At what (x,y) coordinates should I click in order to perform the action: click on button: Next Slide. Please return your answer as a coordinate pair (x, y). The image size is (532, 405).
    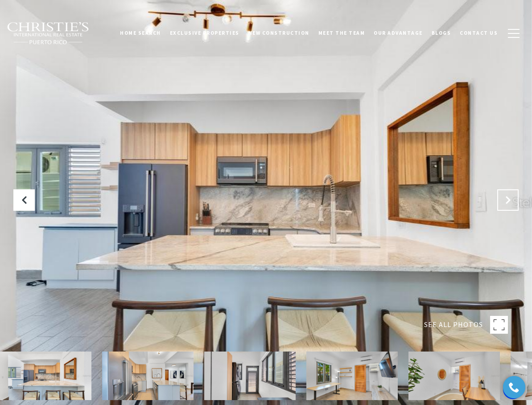
    Looking at the image, I should click on (508, 200).